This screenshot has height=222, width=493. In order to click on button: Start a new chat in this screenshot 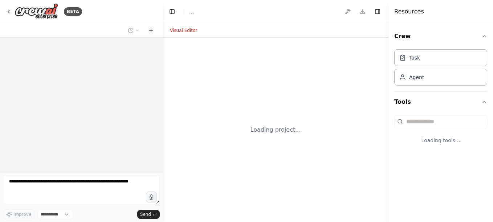, I will do `click(151, 30)`.